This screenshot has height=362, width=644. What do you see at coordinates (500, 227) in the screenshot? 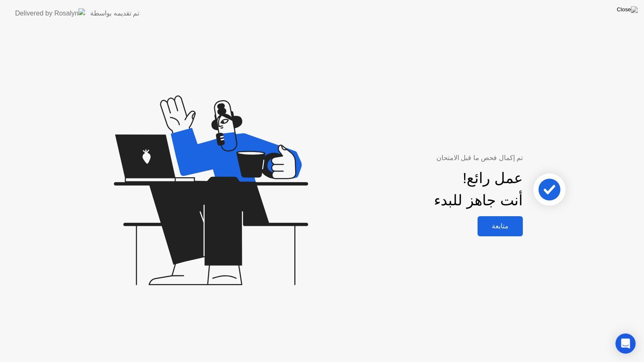
I see `button: متابعة` at bounding box center [500, 227].